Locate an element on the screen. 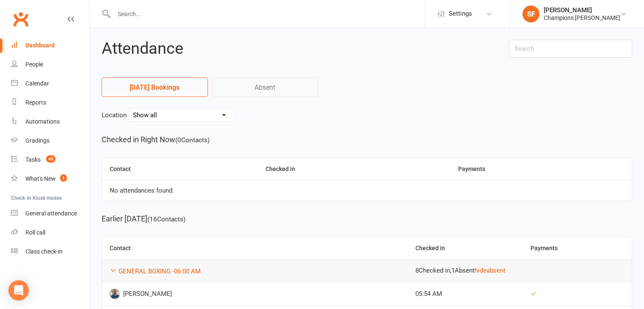  span: 1 is located at coordinates (64, 177).